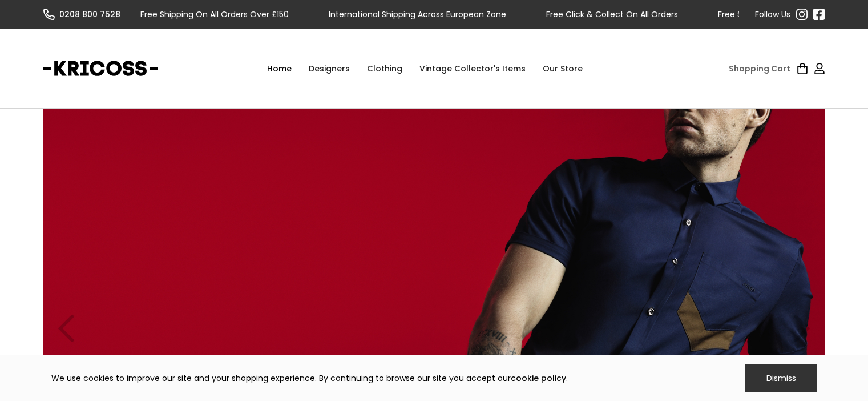 This screenshot has width=868, height=401. I want to click on a: home, so click(100, 69).